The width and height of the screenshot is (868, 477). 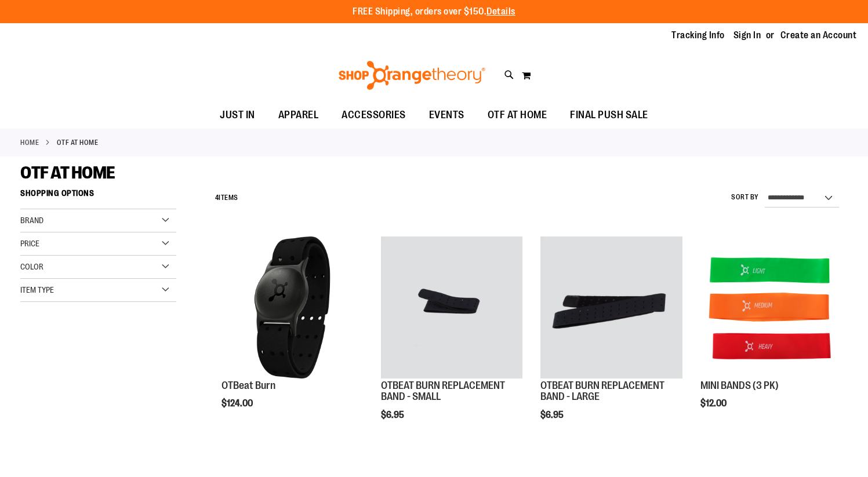 What do you see at coordinates (501, 12) in the screenshot?
I see `a: Details` at bounding box center [501, 12].